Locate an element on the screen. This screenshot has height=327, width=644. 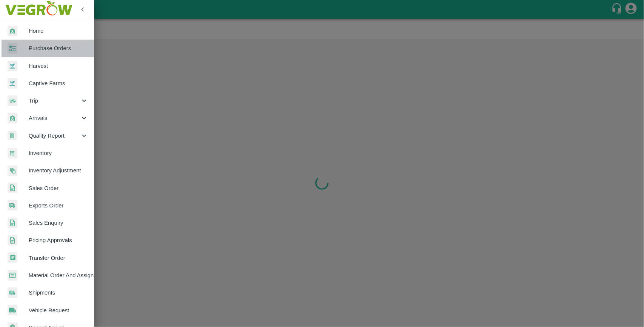
span: Captive Farms is located at coordinates (59, 84).